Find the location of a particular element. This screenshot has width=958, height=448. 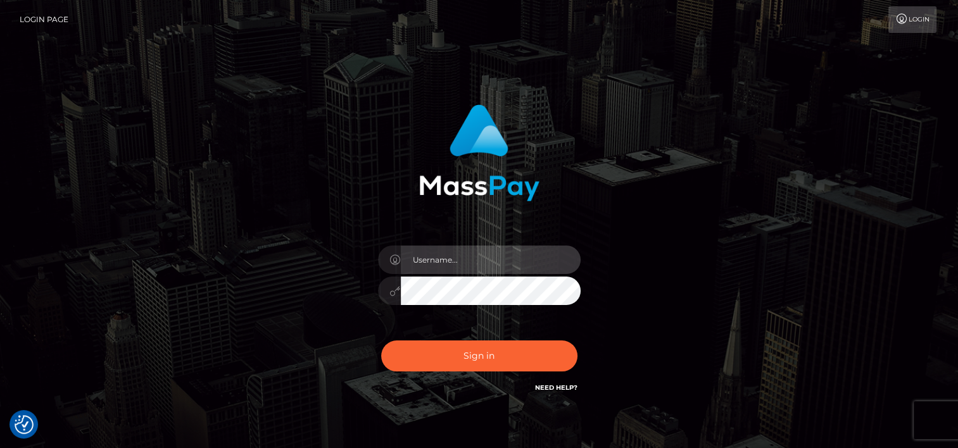

button: Consent Preferences is located at coordinates (24, 425).